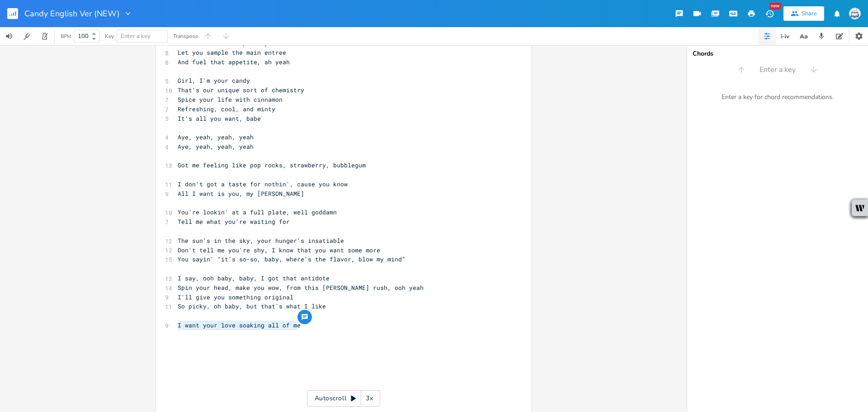 The image size is (868, 412). I want to click on div: BPM, so click(66, 36).